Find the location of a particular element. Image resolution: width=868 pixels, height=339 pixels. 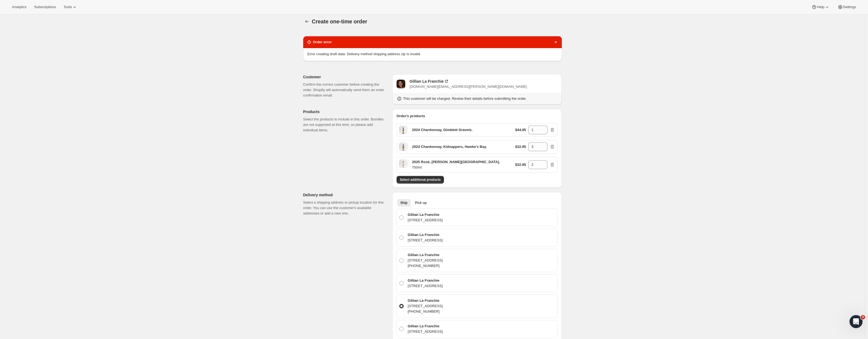

p: Confirm the correct customer before creating the order. Shopify will automatically send them an o... is located at coordinates (345, 90).